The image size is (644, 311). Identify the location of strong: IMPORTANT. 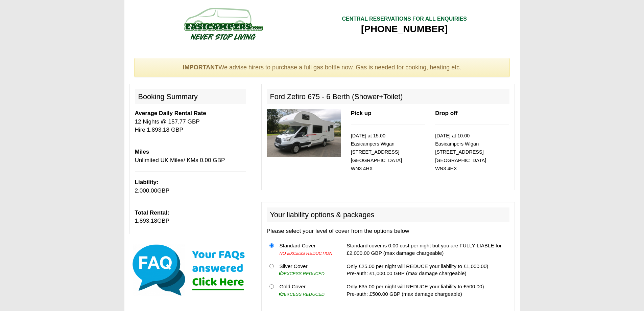
(201, 67).